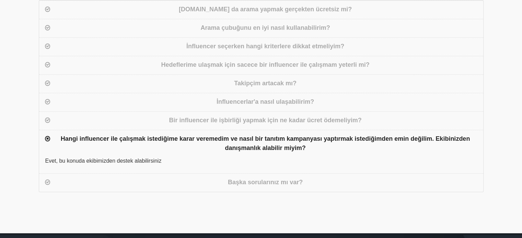 This screenshot has width=522, height=238. I want to click on div: Arama çubuğunu en iyi nasıl kullanabilirim?, so click(265, 28).